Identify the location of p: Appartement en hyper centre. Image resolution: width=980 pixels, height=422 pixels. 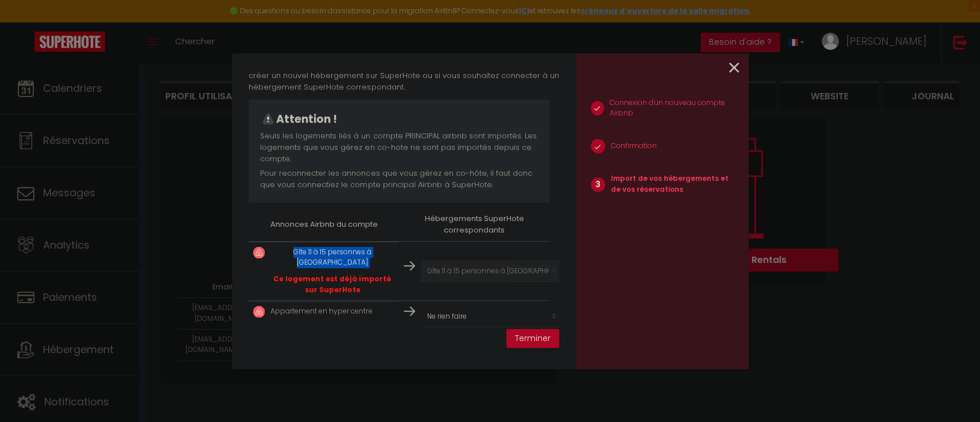
(321, 311).